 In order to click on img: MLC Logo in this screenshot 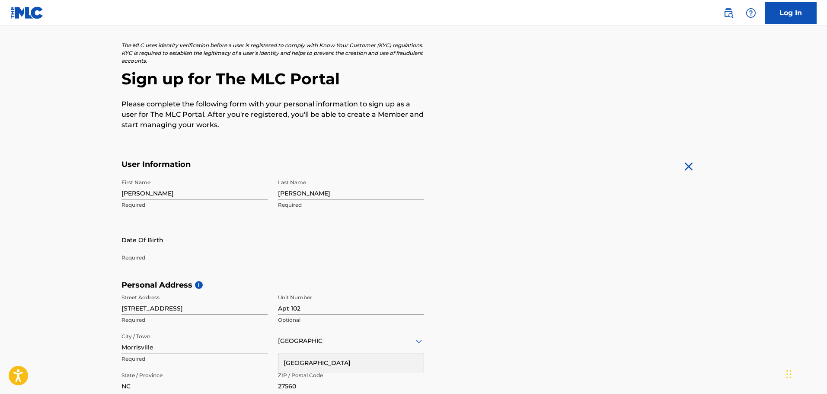, I will do `click(27, 13)`.